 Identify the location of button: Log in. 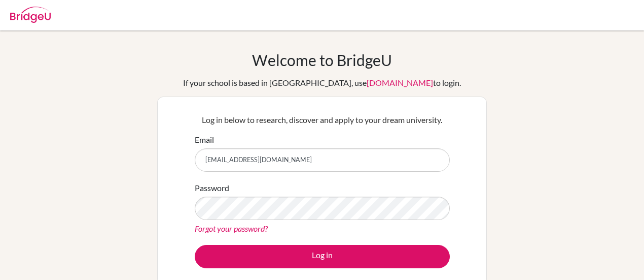
(322, 257).